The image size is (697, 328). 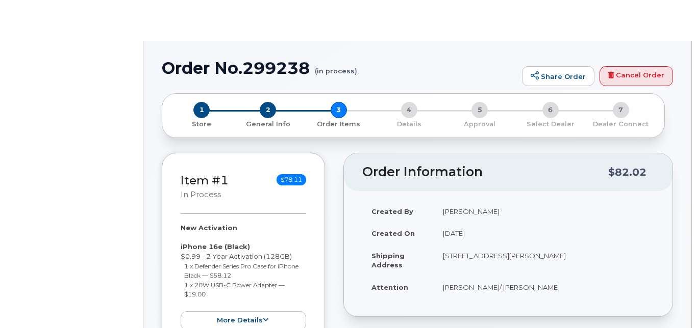 What do you see at coordinates (201, 110) in the screenshot?
I see `span: 1` at bounding box center [201, 110].